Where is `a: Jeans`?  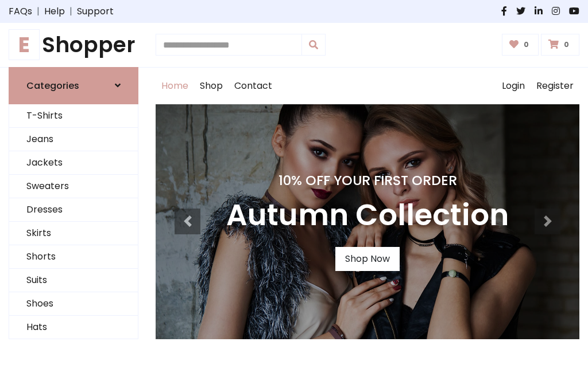
a: Jeans is located at coordinates (74, 140).